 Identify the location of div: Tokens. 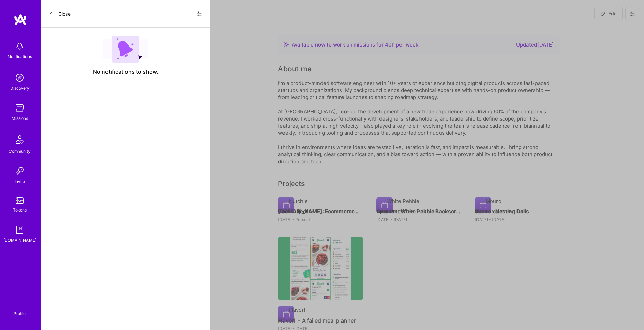
(20, 210).